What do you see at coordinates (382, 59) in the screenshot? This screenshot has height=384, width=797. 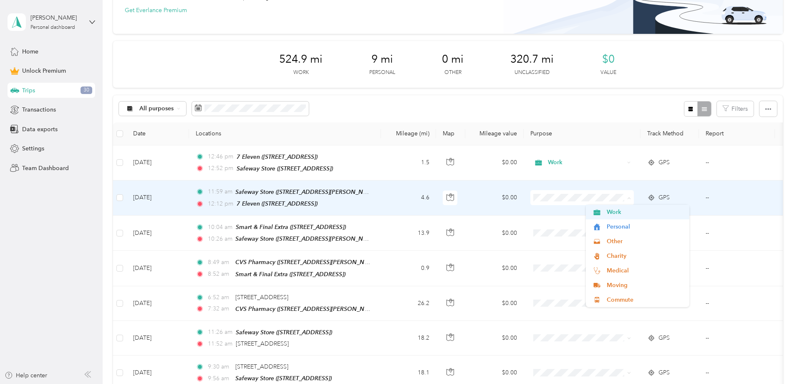 I see `span: 9 mi` at bounding box center [382, 59].